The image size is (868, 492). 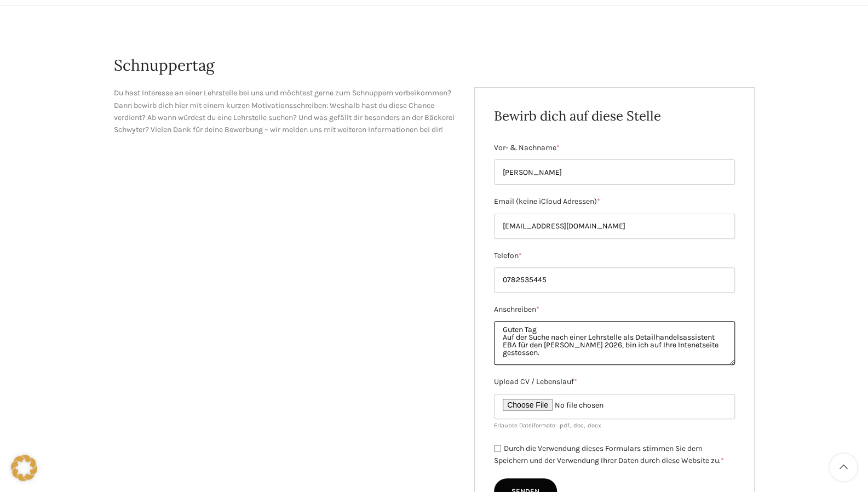 What do you see at coordinates (614, 309) in the screenshot?
I see `label: Anschreiben` at bounding box center [614, 309].